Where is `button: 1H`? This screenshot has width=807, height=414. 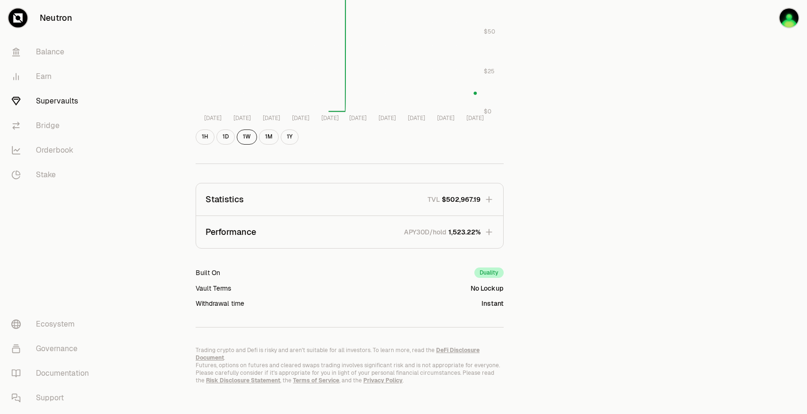
button: 1H is located at coordinates (205, 137).